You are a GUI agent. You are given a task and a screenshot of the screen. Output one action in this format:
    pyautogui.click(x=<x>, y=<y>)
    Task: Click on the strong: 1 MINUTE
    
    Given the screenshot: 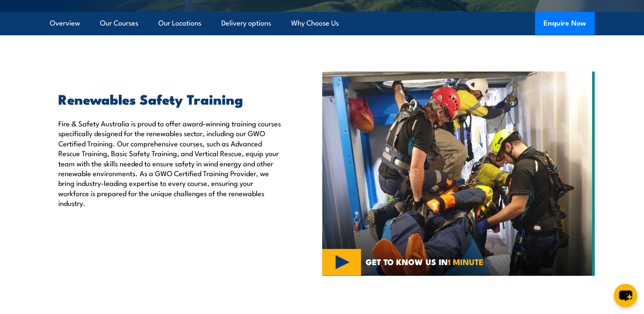 What is the action you would take?
    pyautogui.click(x=465, y=261)
    